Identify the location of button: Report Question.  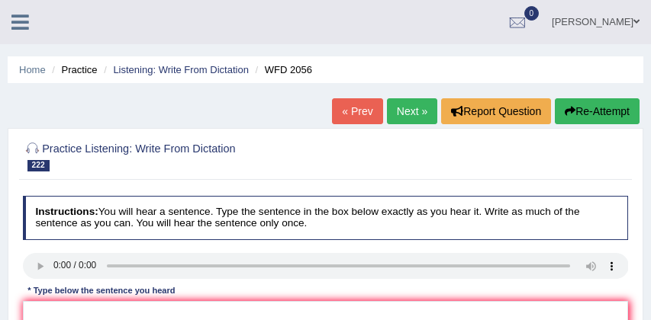
(496, 111).